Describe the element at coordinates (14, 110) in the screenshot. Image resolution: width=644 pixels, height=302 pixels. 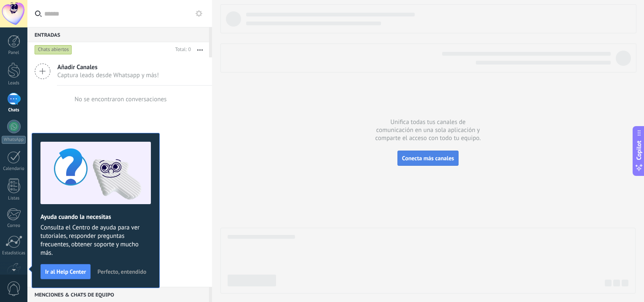
I see `div: Chats` at that location.